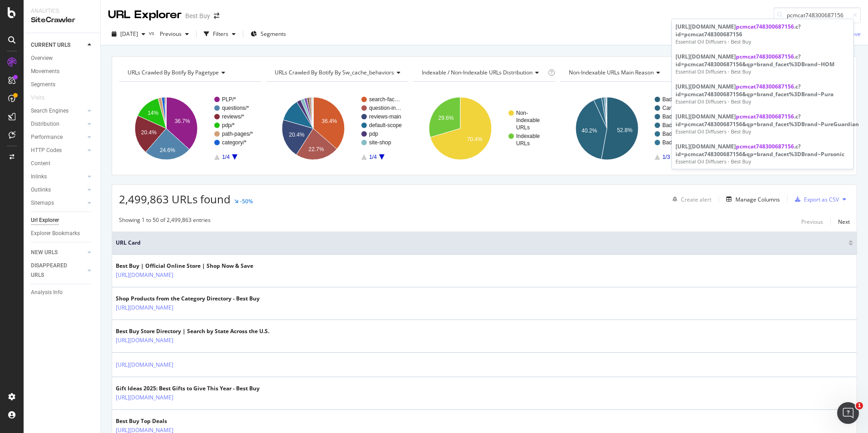 The height and width of the screenshot is (433, 868). What do you see at coordinates (58, 150) in the screenshot?
I see `a: HTTP Codes` at bounding box center [58, 150].